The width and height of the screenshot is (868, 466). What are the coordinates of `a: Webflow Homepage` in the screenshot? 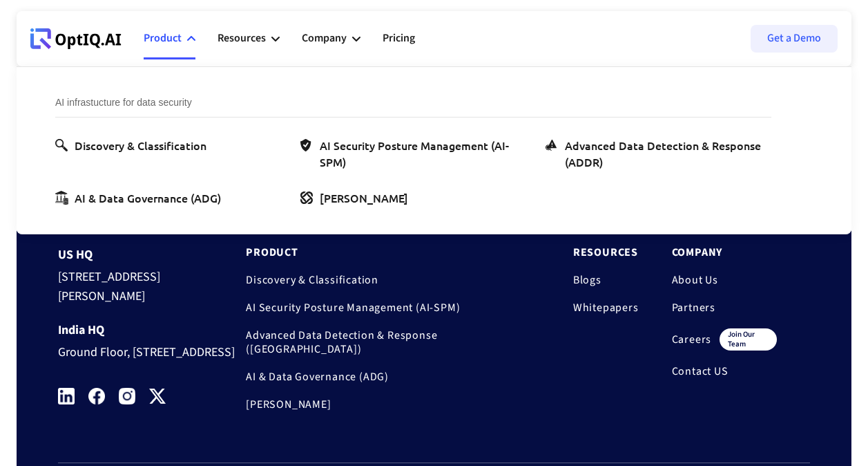 It's located at (76, 38).